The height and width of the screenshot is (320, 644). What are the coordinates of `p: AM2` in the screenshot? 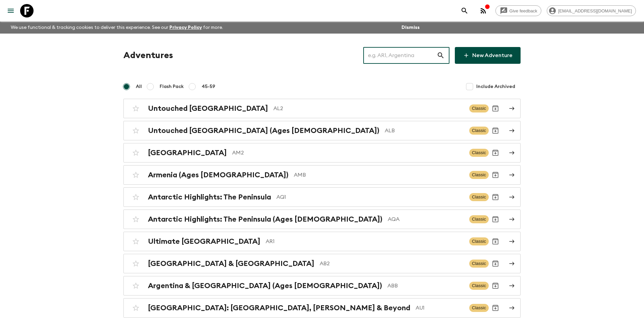 It's located at (348, 153).